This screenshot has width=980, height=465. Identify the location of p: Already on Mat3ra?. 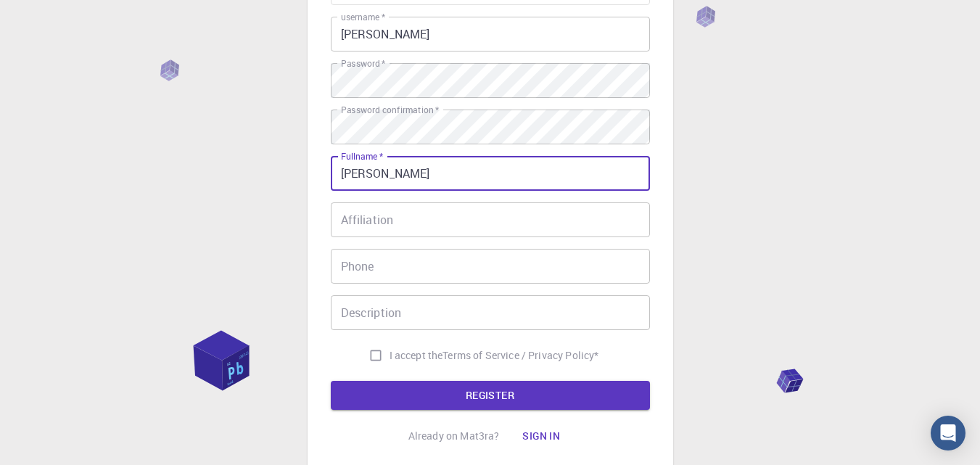
(454, 436).